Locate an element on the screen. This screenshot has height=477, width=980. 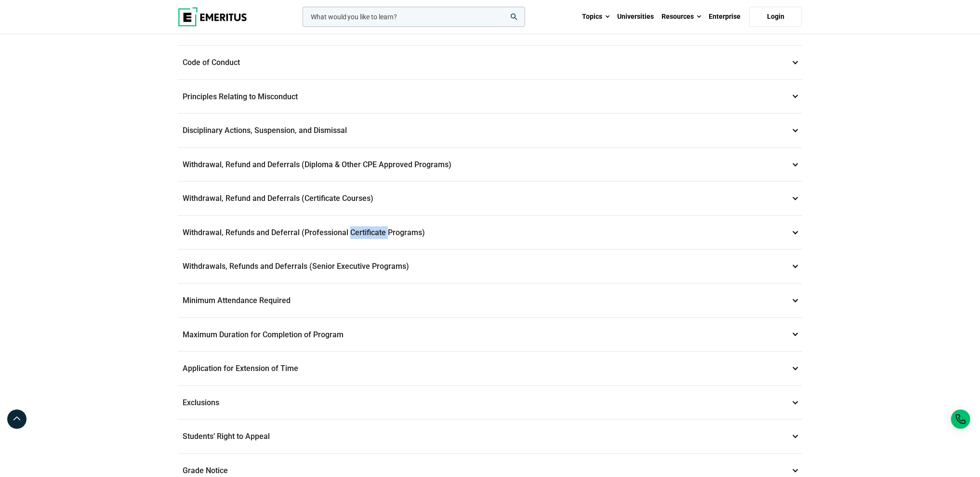
p: Withdrawals, Refunds and Deferrals (Senior Executive Programs) is located at coordinates (490, 266).